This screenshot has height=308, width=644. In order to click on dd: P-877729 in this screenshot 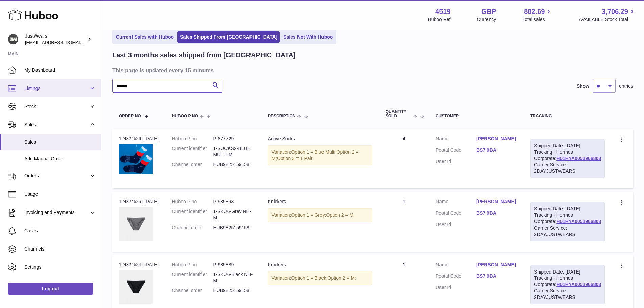, I will do `click(234, 139)`.